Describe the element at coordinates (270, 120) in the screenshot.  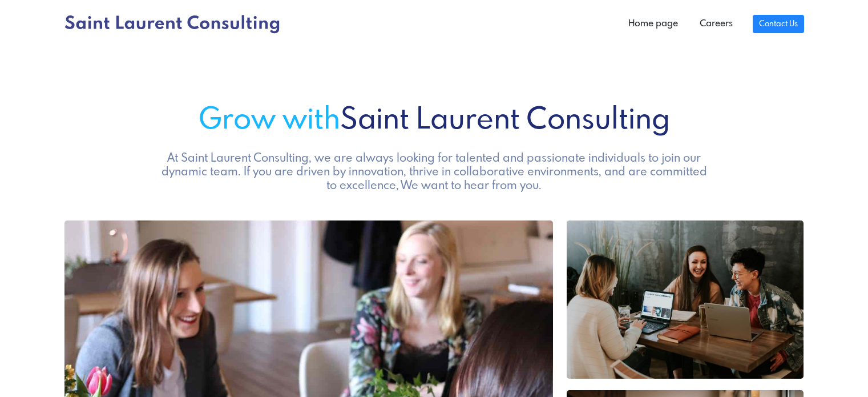
I see `span: Grow with` at that location.